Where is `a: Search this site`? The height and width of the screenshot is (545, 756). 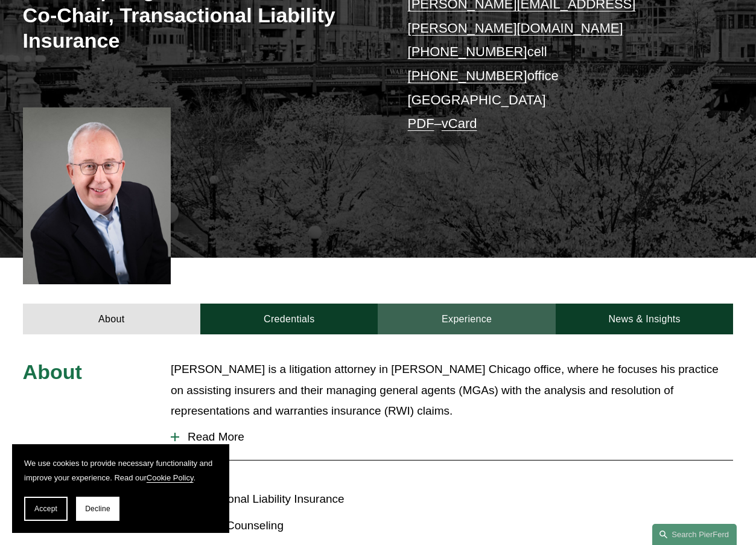
a: Search this site is located at coordinates (695, 534).